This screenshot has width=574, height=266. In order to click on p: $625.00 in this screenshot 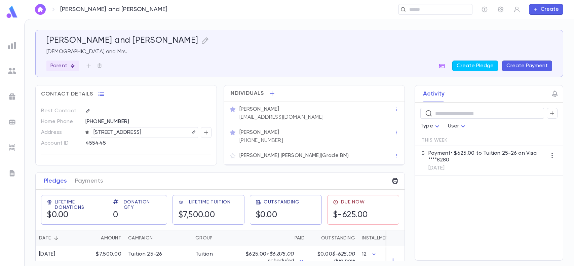, I will do `click(270, 257)`.